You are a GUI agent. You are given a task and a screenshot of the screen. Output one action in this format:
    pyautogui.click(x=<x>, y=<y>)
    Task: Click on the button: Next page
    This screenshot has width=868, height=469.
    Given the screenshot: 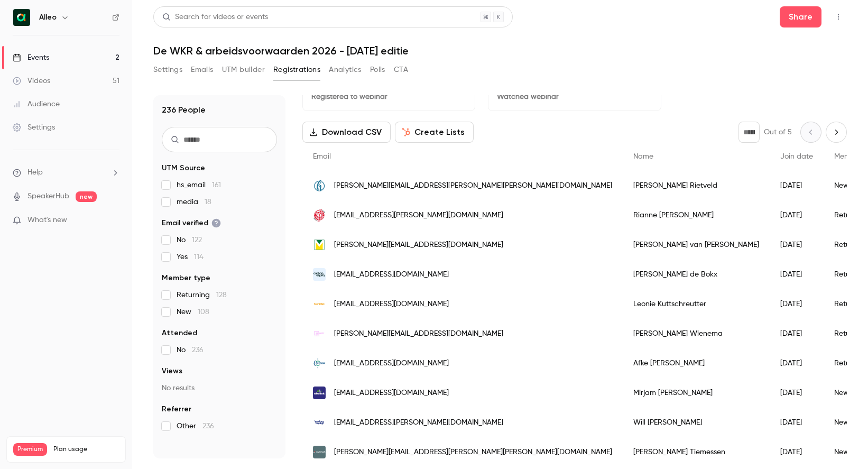 What is the action you would take?
    pyautogui.click(x=836, y=132)
    